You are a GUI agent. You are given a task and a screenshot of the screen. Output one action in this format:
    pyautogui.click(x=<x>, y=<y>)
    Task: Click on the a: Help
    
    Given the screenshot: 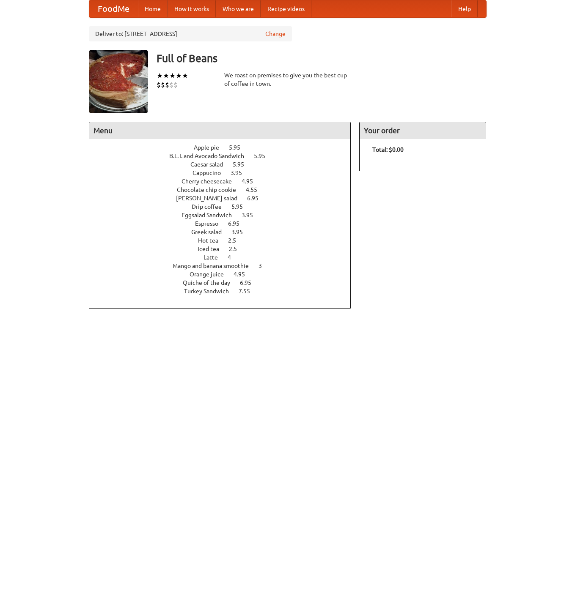 What is the action you would take?
    pyautogui.click(x=464, y=9)
    